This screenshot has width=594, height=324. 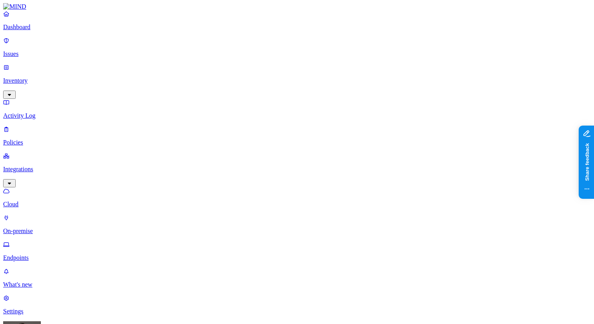 I want to click on p: Activity Log, so click(x=297, y=116).